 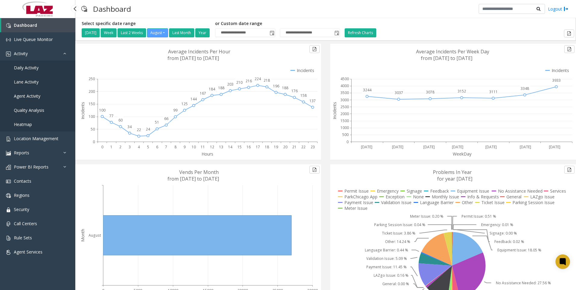 What do you see at coordinates (430, 92) in the screenshot?
I see `text: 3078` at bounding box center [430, 92].